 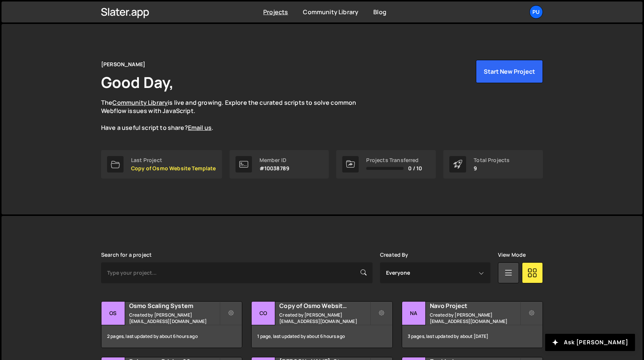 What do you see at coordinates (171, 336) in the screenshot?
I see `div: 2 pages, last updated by about 6 hours ago` at bounding box center [171, 336].